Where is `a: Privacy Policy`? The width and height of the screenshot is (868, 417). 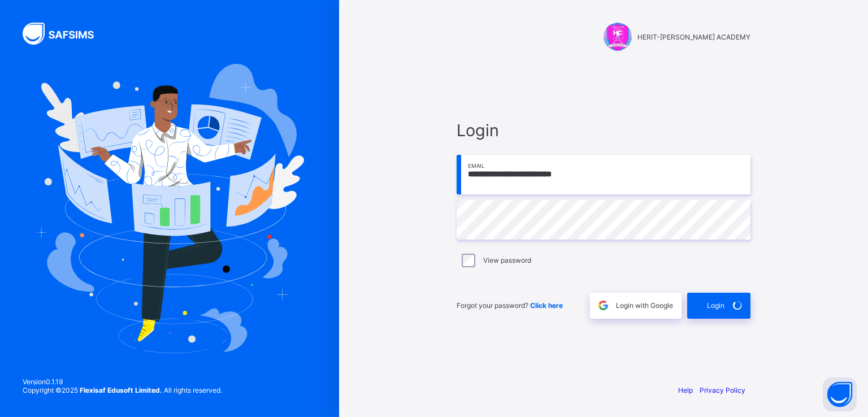
a: Privacy Policy is located at coordinates (722, 390).